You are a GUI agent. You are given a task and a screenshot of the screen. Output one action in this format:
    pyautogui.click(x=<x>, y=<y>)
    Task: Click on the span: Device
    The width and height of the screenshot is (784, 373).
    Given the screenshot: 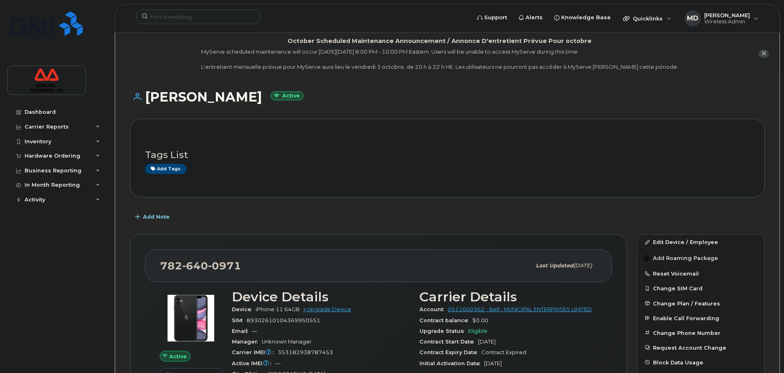 What is the action you would take?
    pyautogui.click(x=244, y=309)
    